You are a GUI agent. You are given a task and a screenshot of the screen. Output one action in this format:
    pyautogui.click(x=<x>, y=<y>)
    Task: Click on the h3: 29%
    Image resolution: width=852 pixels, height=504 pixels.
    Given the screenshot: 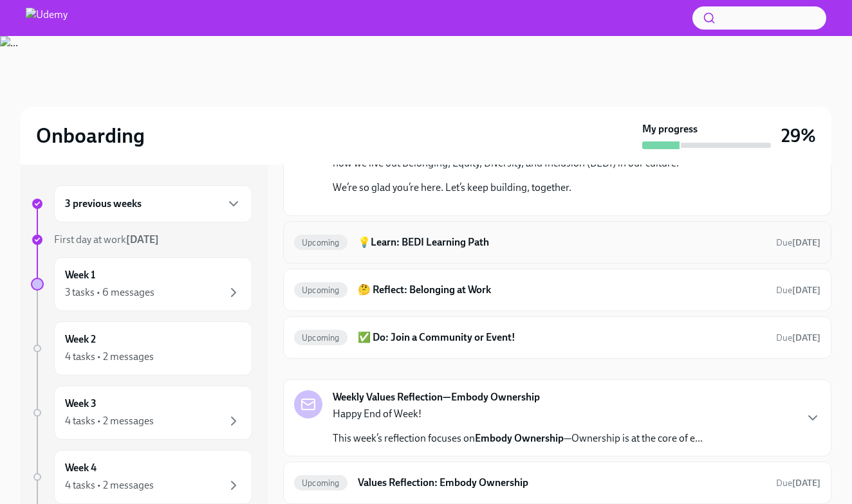 What is the action you would take?
    pyautogui.click(x=799, y=136)
    